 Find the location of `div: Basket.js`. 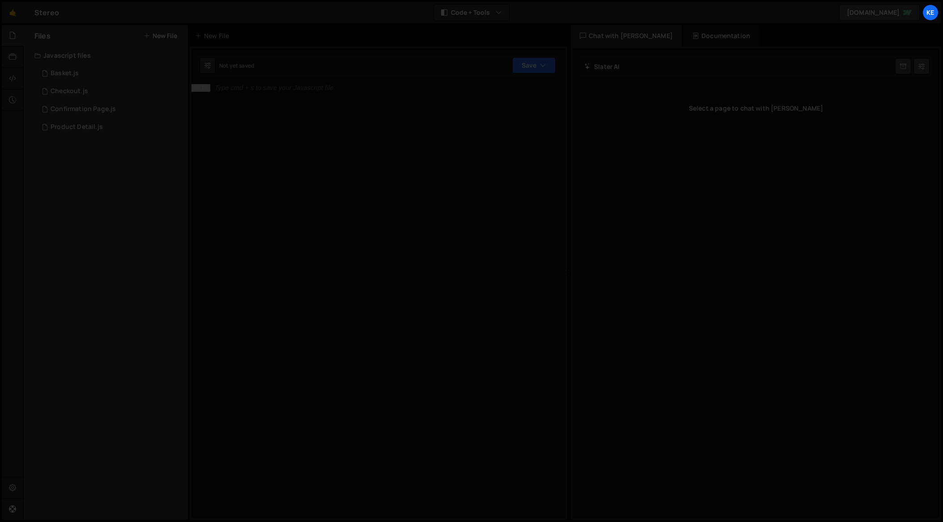

div: Basket.js is located at coordinates (64, 73).